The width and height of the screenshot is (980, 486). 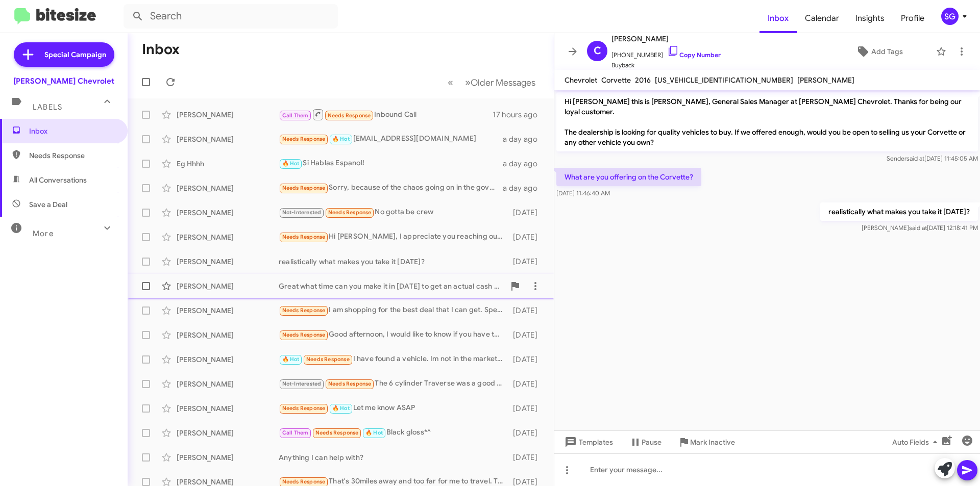 What do you see at coordinates (822, 18) in the screenshot?
I see `span: Calendar` at bounding box center [822, 18].